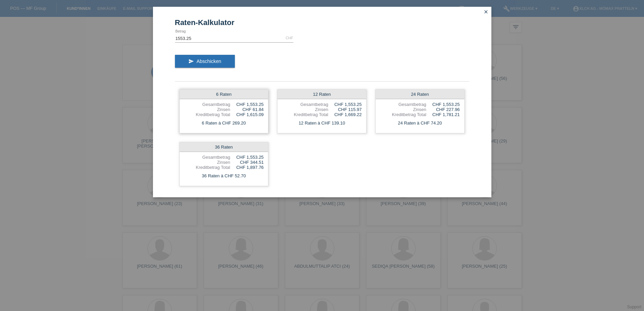  What do you see at coordinates (420, 94) in the screenshot?
I see `div: 24 Raten` at bounding box center [420, 94].